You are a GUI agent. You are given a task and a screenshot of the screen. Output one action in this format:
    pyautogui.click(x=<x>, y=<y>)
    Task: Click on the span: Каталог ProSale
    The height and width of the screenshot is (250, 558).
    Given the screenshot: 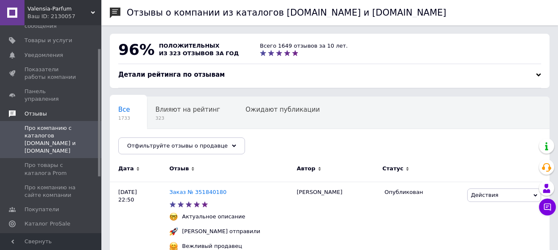 What is the action you would take?
    pyautogui.click(x=47, y=224)
    